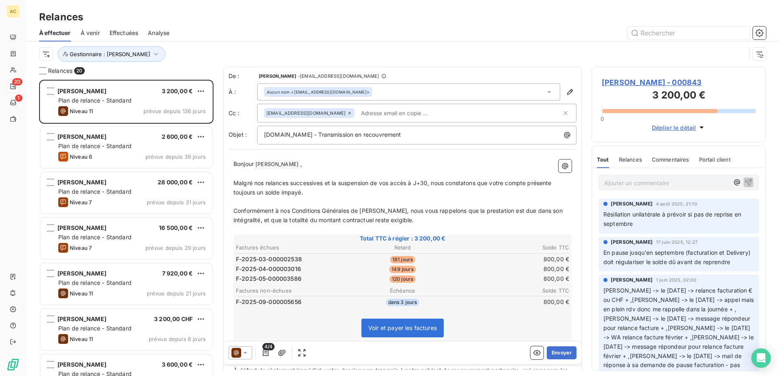 Image resolution: width=779 pixels, height=376 pixels. What do you see at coordinates (402, 328) in the screenshot?
I see `span: Voir et payer les factures` at bounding box center [402, 328].